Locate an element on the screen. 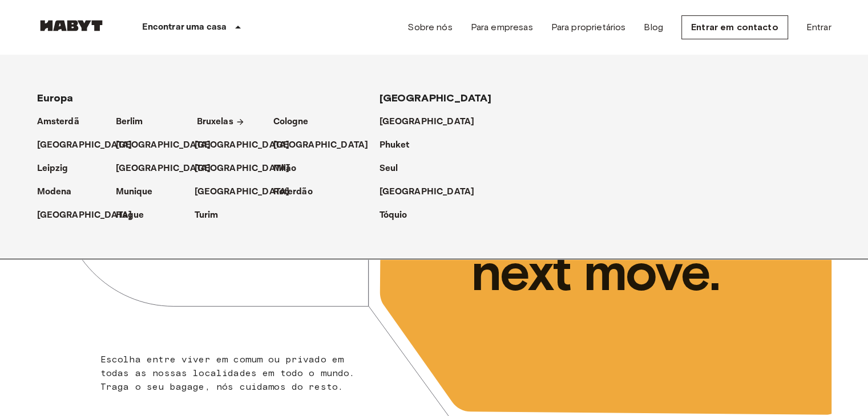 Image resolution: width=868 pixels, height=416 pixels. a: Entrar is located at coordinates (819, 27).